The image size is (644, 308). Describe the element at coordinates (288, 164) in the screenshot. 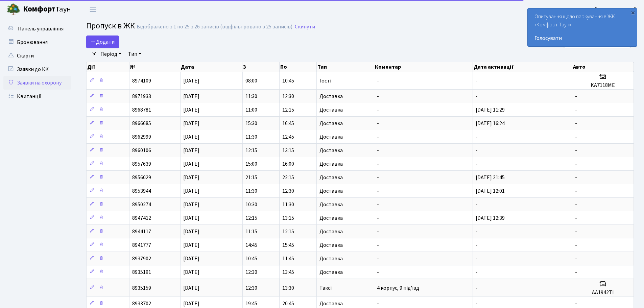

I see `span: 16:00` at that location.